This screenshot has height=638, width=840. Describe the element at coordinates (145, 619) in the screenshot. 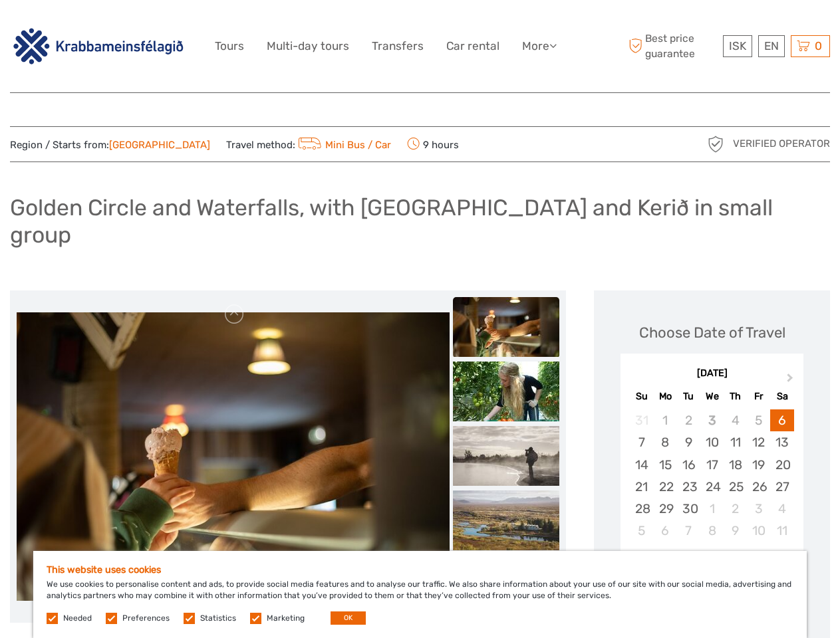

I see `label: Preferences` at that location.